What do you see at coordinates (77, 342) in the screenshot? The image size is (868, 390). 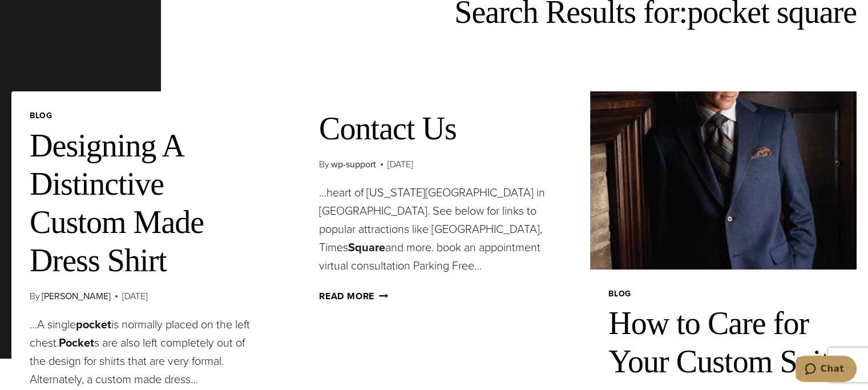 I see `strong: Pocket` at bounding box center [77, 342].